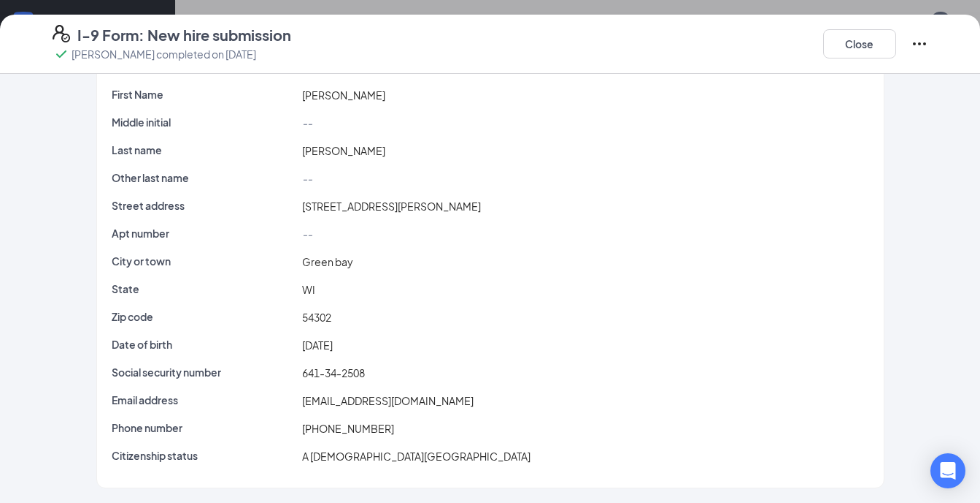 The width and height of the screenshot is (980, 503). What do you see at coordinates (184, 35) in the screenshot?
I see `h4: I-9 Form: New hire submission` at bounding box center [184, 35].